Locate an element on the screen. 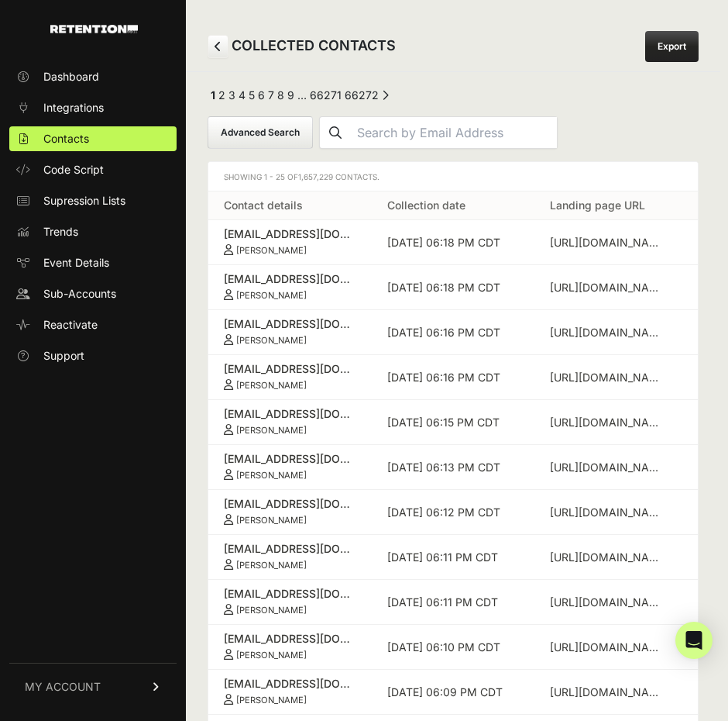  a: Page 2 is located at coordinates (222, 94).